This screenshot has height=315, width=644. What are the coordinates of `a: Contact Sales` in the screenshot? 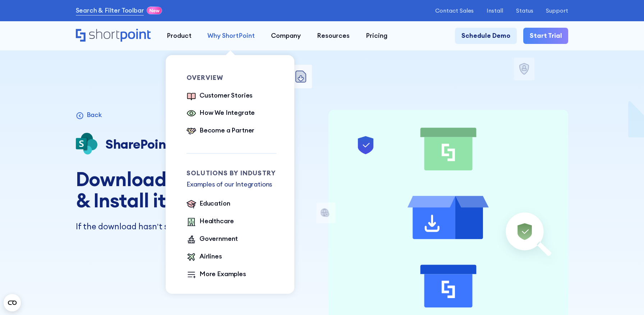 It's located at (454, 11).